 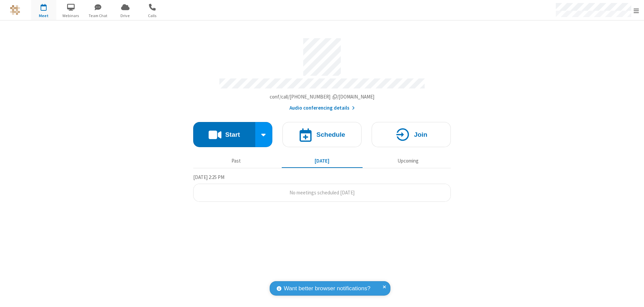 I want to click on section: Account details, so click(x=322, y=73).